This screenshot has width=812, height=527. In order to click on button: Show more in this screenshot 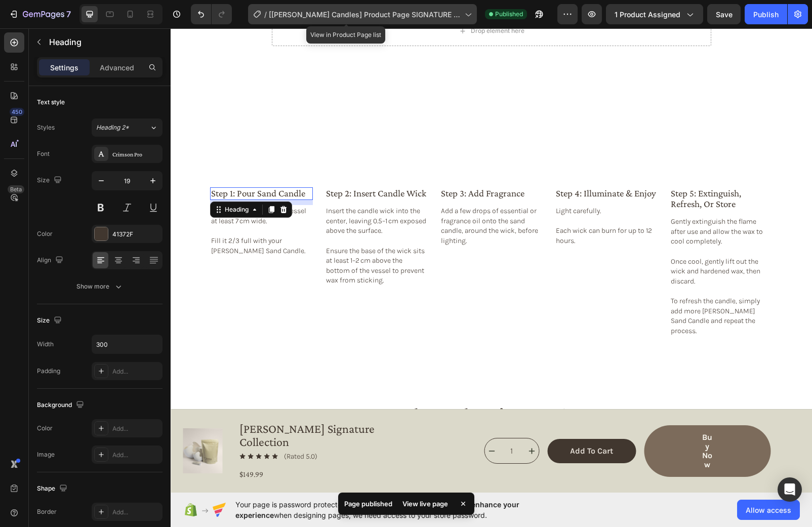, I will do `click(100, 287)`.